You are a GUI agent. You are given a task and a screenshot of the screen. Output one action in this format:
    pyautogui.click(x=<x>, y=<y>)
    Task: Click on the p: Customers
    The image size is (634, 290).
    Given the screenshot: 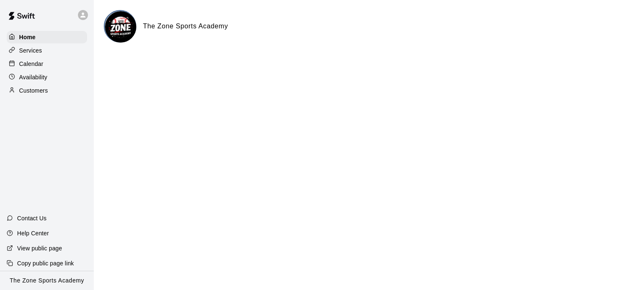 What is the action you would take?
    pyautogui.click(x=33, y=90)
    